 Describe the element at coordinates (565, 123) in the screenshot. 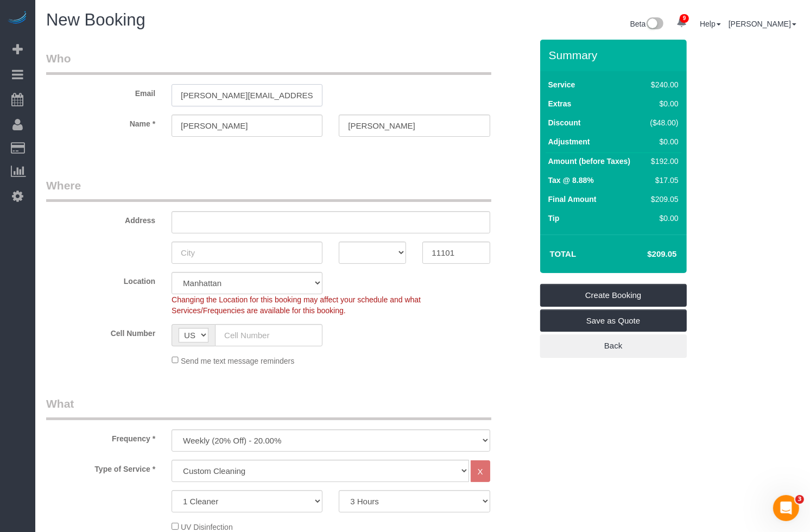

I see `label: Discount` at that location.